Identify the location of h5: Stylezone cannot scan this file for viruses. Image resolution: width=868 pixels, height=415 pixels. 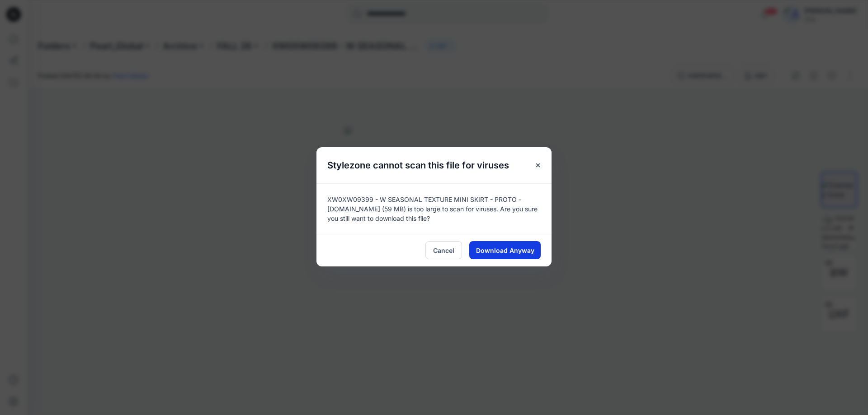
(418, 165).